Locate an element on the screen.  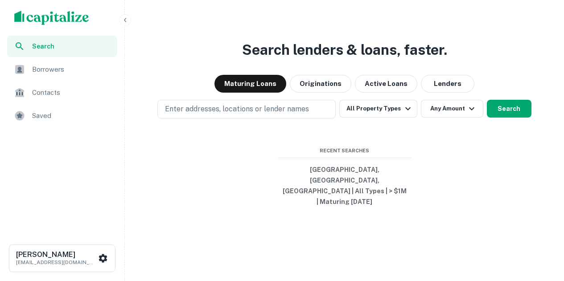
a: Search is located at coordinates (62, 46).